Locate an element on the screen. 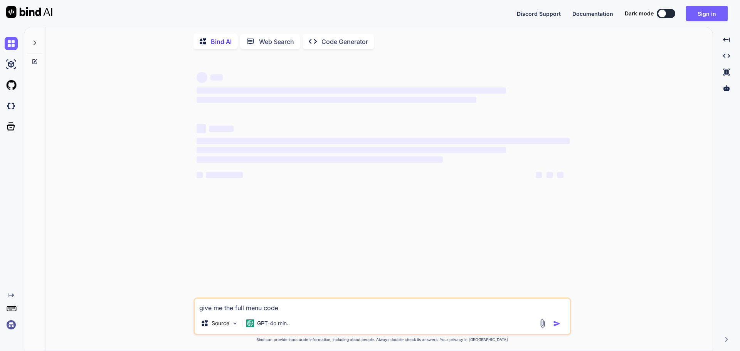  span: Dark mode is located at coordinates (639, 13).